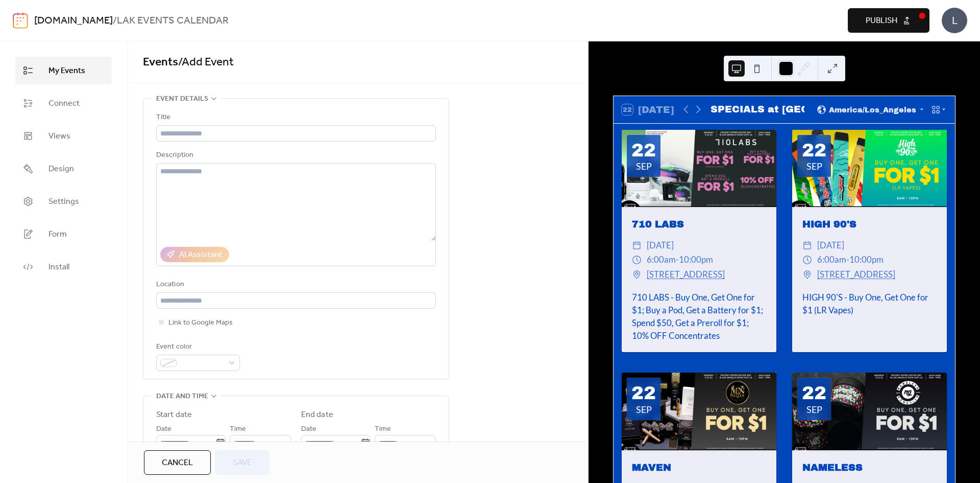  What do you see at coordinates (174, 415) in the screenshot?
I see `div: Start date` at bounding box center [174, 415].